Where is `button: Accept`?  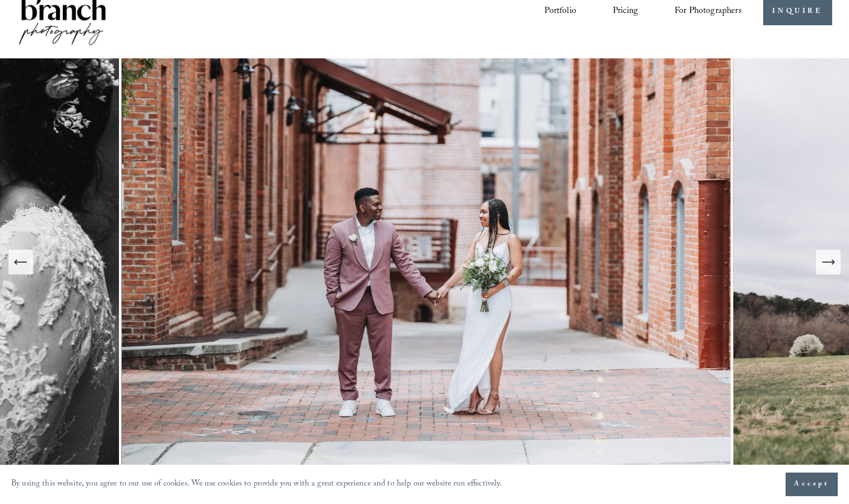 button: Accept is located at coordinates (812, 484).